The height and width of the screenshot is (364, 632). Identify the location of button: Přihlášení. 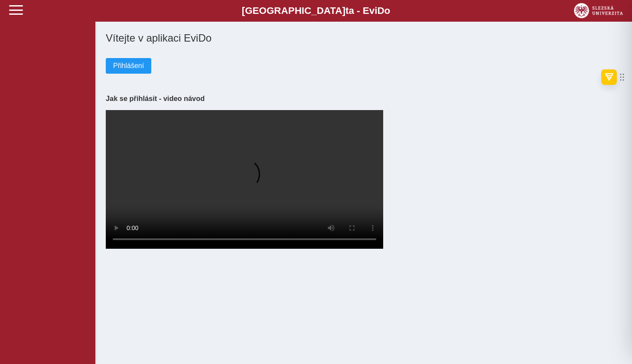
(128, 66).